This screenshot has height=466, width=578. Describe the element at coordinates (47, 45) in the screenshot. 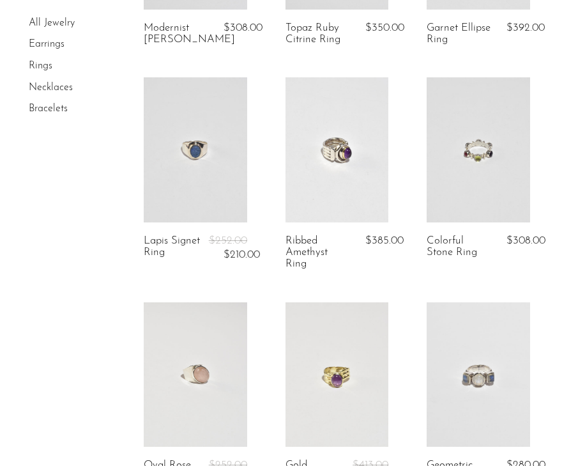

I see `a: Earrings` at that location.